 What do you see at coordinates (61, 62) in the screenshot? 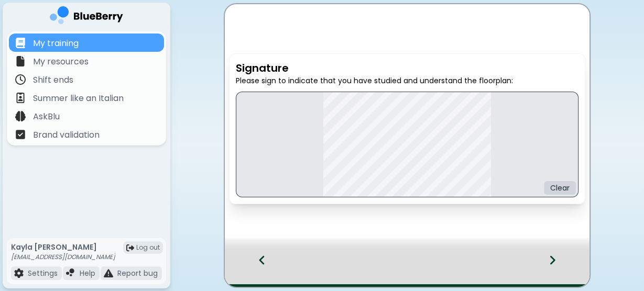
I see `p: My resources` at bounding box center [61, 62].